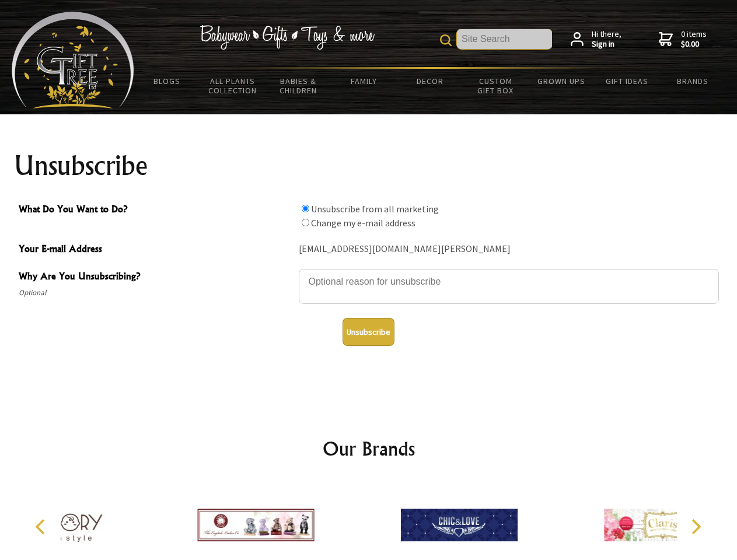 This screenshot has height=560, width=737. What do you see at coordinates (596, 39) in the screenshot?
I see `a: Hi there,Sign in` at bounding box center [596, 39].